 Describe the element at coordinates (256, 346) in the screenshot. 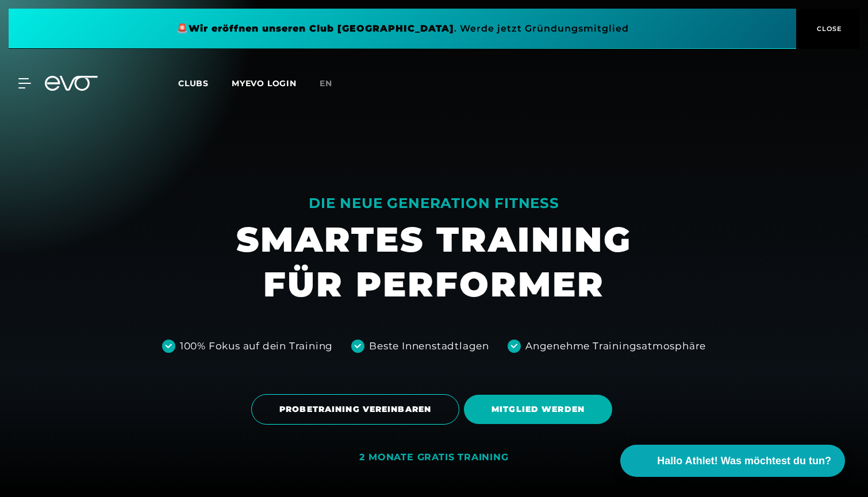

I see `div: 100% Fokus auf dein Training` at that location.